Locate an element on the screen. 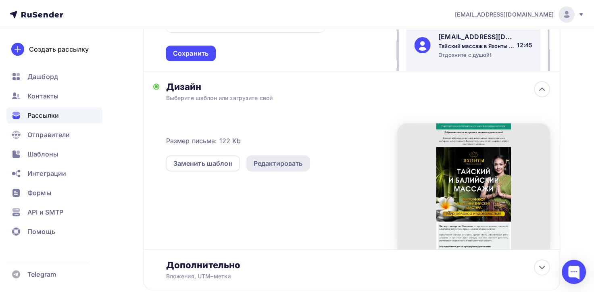 Image resolution: width=594 pixels, height=292 pixels. a: Шаблоны is located at coordinates (54, 154).